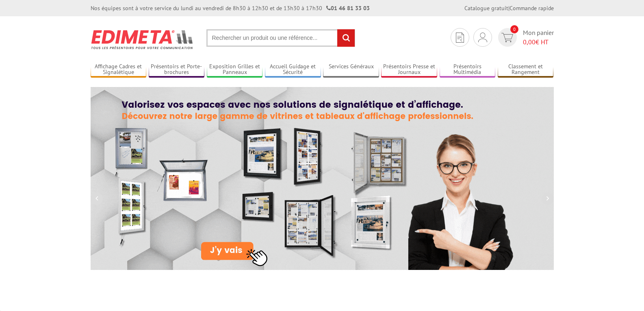 This screenshot has width=644, height=311. I want to click on div: Nos équipes sont à votre service du lundi au vendredi de 8h30 à 12h30 et de 13h30 à 17h30, so click(230, 8).